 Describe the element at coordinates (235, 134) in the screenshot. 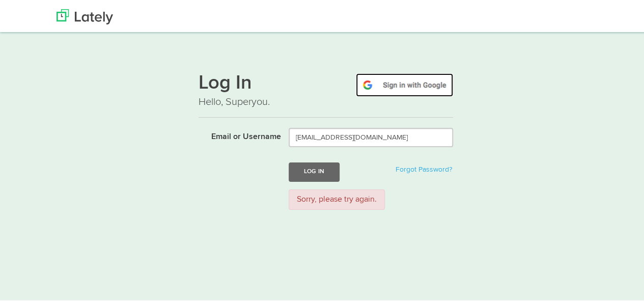

I see `label: Email or Username` at that location.